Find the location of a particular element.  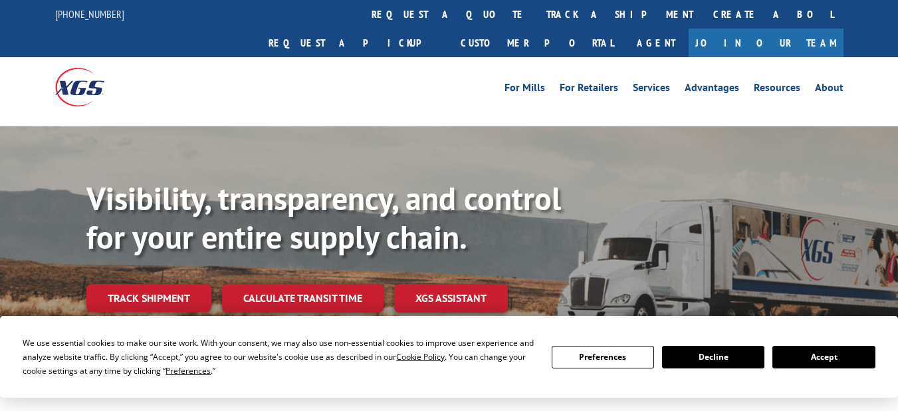

a: About is located at coordinates (828, 90).